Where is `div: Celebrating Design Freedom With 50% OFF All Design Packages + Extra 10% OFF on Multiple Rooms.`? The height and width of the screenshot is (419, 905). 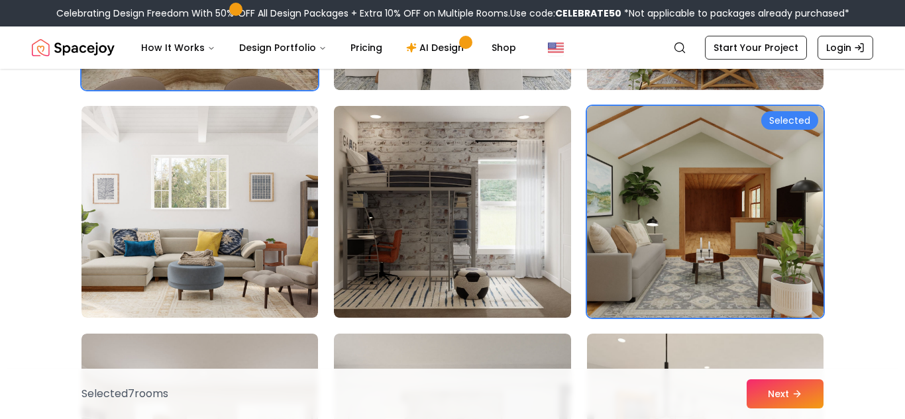 div: Celebrating Design Freedom With 50% OFF All Design Packages + Extra 10% OFF on Multiple Rooms. is located at coordinates (452, 13).